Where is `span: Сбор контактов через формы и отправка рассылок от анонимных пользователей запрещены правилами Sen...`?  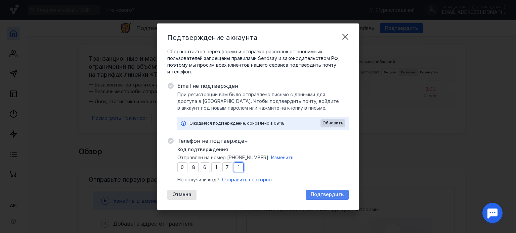 span: Сбор контактов через формы и отправка рассылок от анонимных пользователей запрещены правилами Sen... is located at coordinates (258, 62).